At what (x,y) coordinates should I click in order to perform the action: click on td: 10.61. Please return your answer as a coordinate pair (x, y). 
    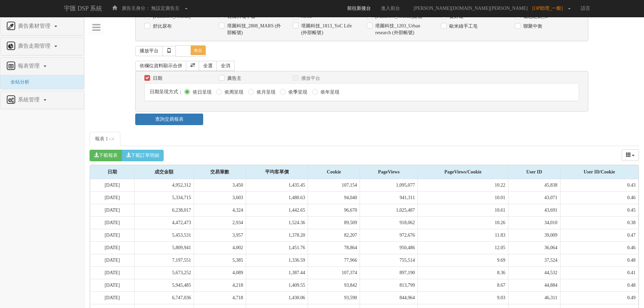
    Looking at the image, I should click on (463, 210).